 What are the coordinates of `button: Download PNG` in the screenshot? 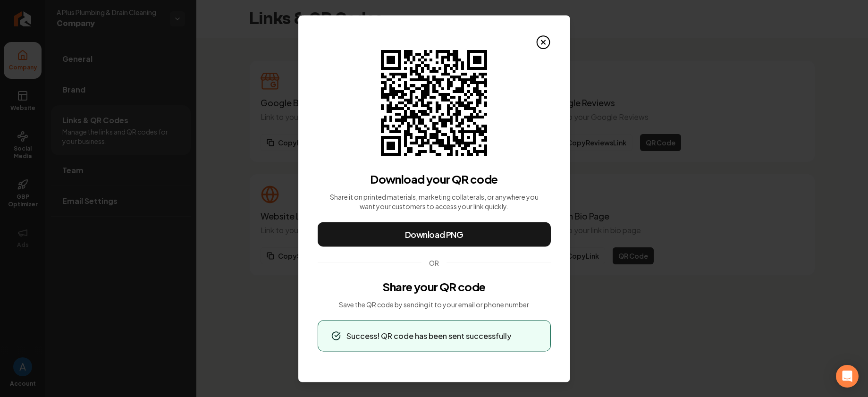 It's located at (434, 234).